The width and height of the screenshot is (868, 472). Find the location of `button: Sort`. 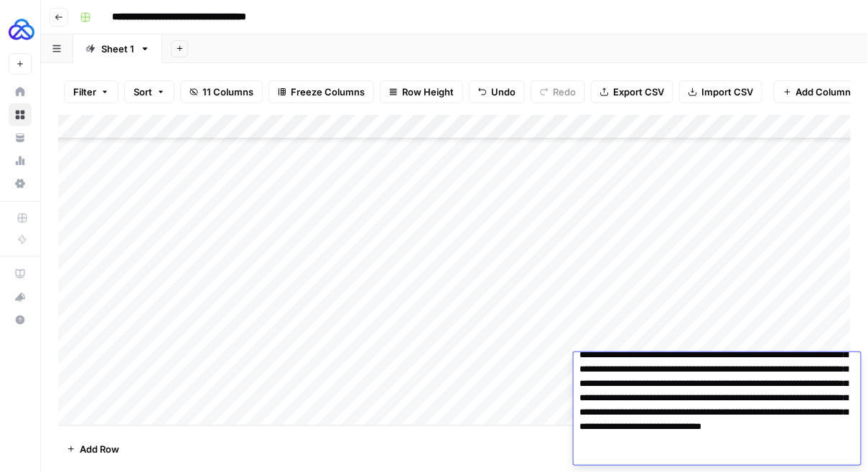

button: Sort is located at coordinates (149, 92).